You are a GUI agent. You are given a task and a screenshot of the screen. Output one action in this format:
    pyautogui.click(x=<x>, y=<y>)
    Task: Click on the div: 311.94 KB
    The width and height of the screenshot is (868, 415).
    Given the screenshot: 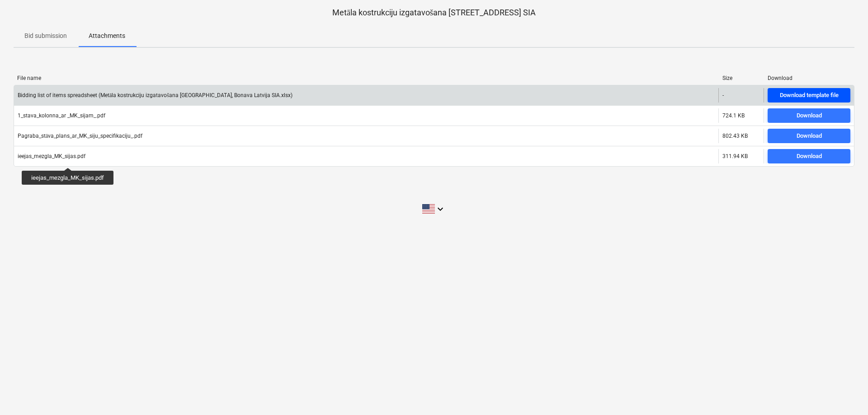 What is the action you would take?
    pyautogui.click(x=735, y=157)
    